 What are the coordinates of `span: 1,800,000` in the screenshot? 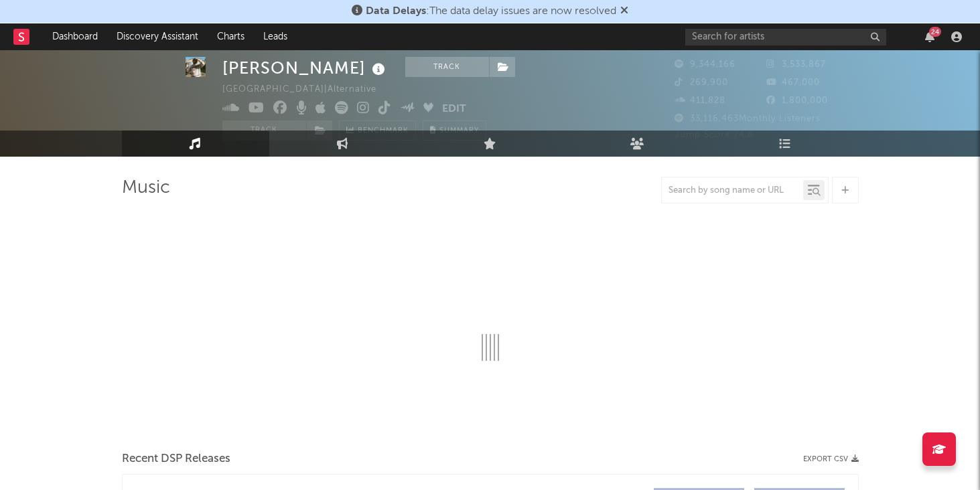 It's located at (798, 101).